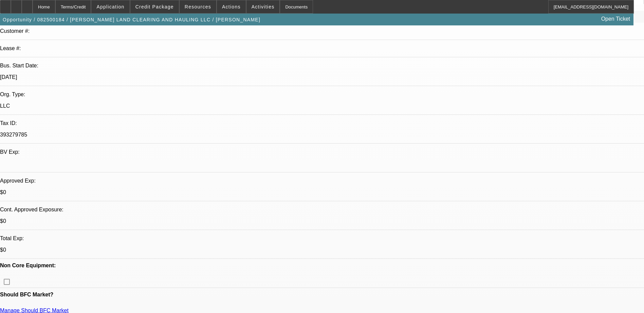 Image resolution: width=644 pixels, height=313 pixels. What do you see at coordinates (110, 7) in the screenshot?
I see `span: Application` at bounding box center [110, 7].